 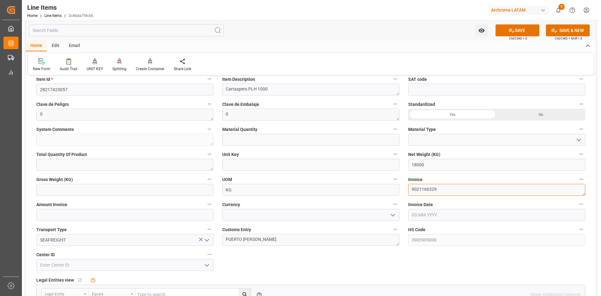 I want to click on div: Home, so click(x=36, y=46).